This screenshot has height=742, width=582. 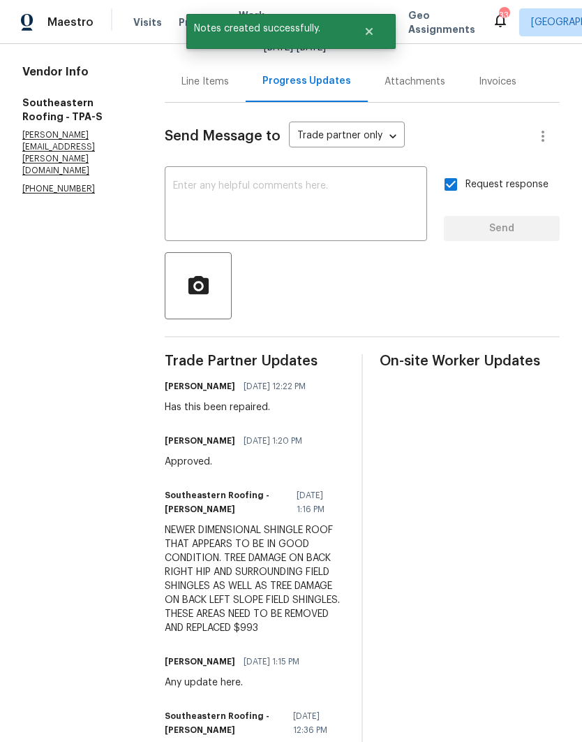 I want to click on span: Projects, so click(x=200, y=22).